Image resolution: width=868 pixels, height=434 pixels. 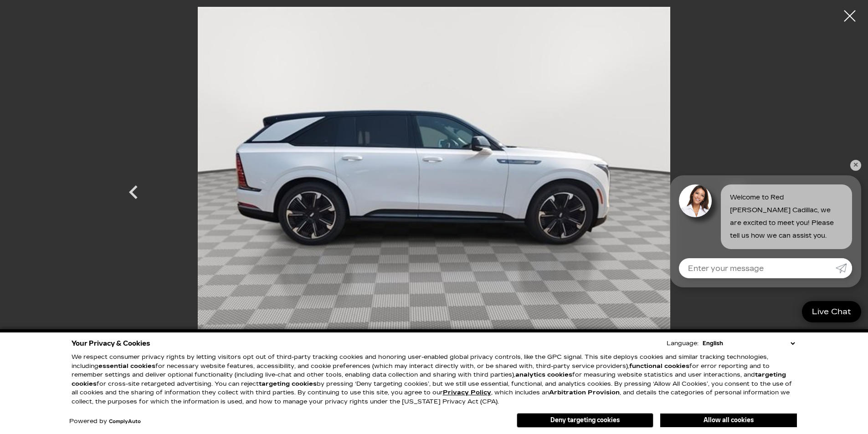 What do you see at coordinates (584, 392) in the screenshot?
I see `strong: Arbitration Provision` at bounding box center [584, 392].